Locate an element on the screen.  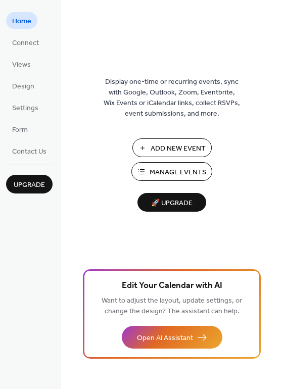
button: 🚀 Upgrade is located at coordinates (172, 202).